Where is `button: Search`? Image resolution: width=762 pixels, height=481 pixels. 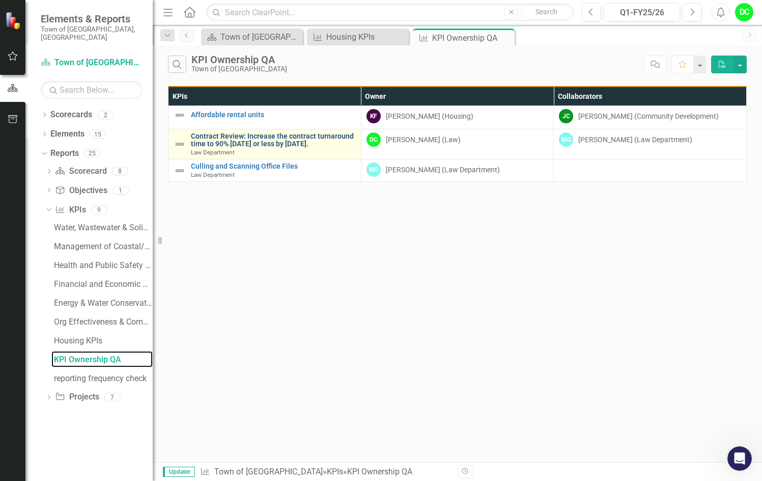 button: Search is located at coordinates (546, 12).